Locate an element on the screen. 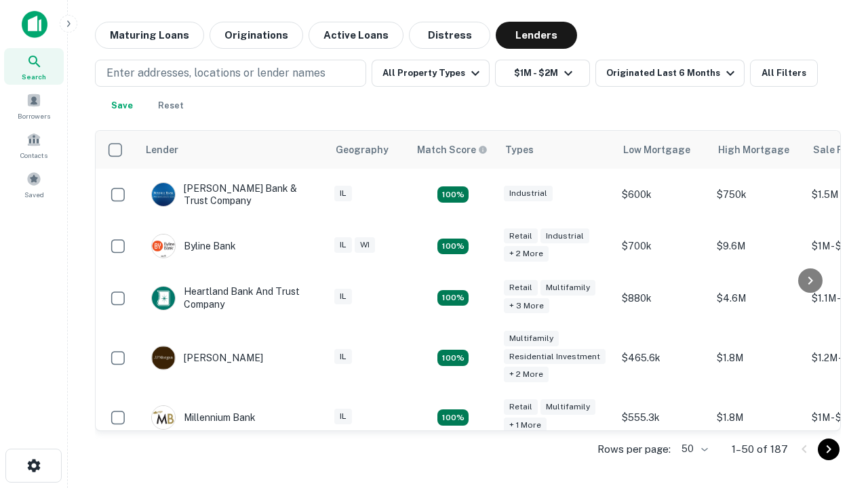 This screenshot has height=488, width=868. span: Contacts is located at coordinates (34, 155).